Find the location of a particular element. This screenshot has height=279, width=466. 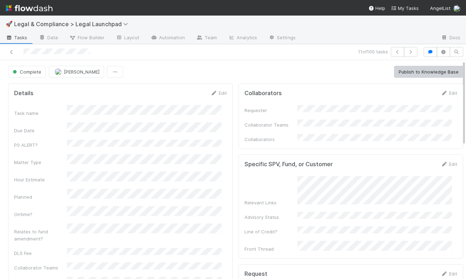

span: My Tasks is located at coordinates (405, 8).